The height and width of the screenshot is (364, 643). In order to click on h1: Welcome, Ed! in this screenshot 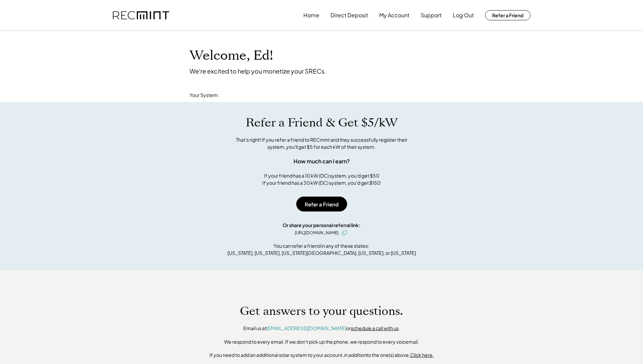, I will do `click(232, 56)`.